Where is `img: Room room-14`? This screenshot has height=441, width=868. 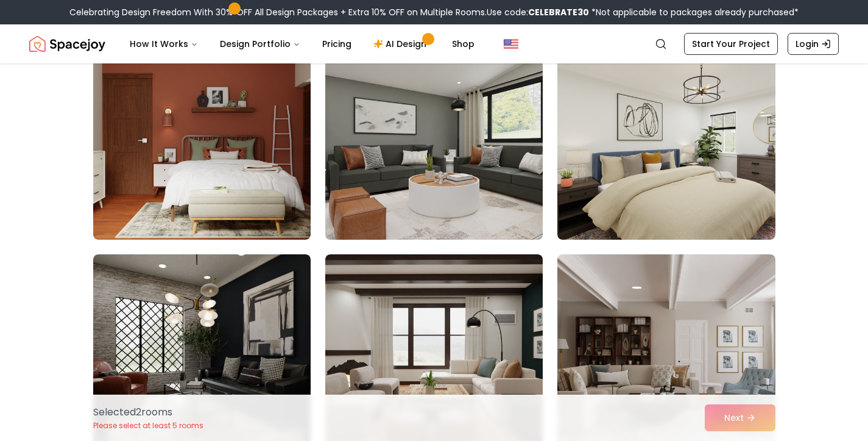
img: Room room-14 is located at coordinates (433, 142).